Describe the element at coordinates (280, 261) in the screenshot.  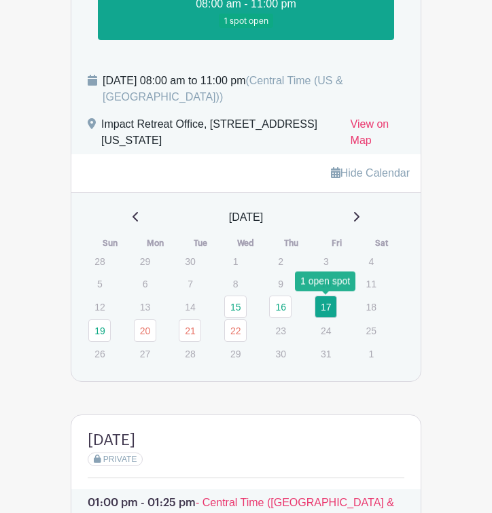
I see `p: 2` at that location.